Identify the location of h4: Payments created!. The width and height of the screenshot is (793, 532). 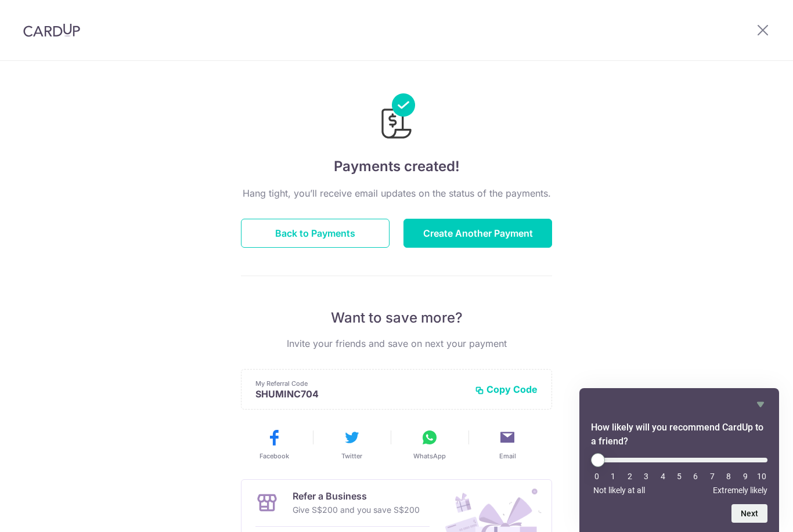
(397, 167).